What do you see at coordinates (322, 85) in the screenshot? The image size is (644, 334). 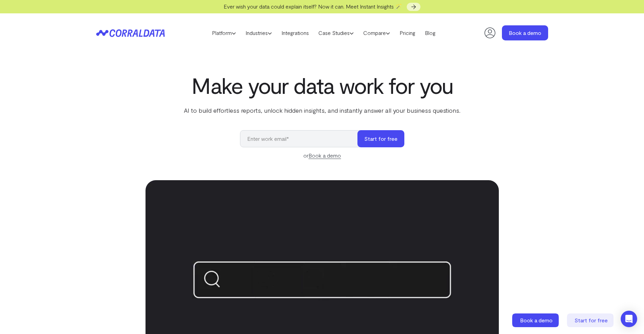 I see `h1: Make your data work for you` at bounding box center [322, 85].